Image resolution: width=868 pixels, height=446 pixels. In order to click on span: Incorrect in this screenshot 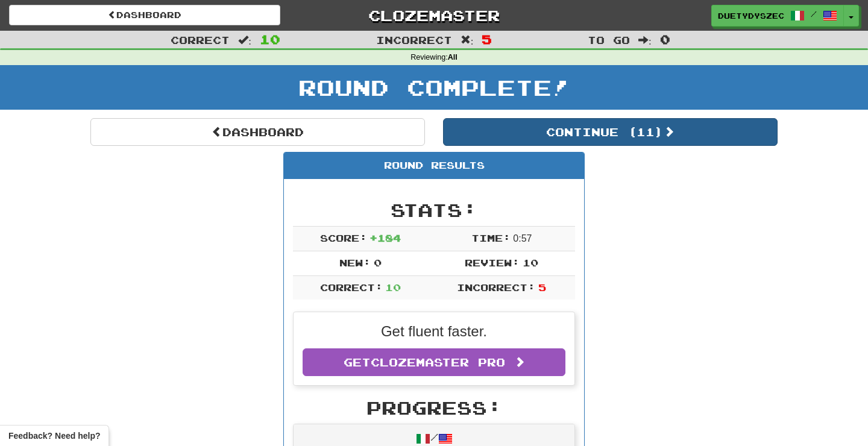, I will do `click(414, 40)`.